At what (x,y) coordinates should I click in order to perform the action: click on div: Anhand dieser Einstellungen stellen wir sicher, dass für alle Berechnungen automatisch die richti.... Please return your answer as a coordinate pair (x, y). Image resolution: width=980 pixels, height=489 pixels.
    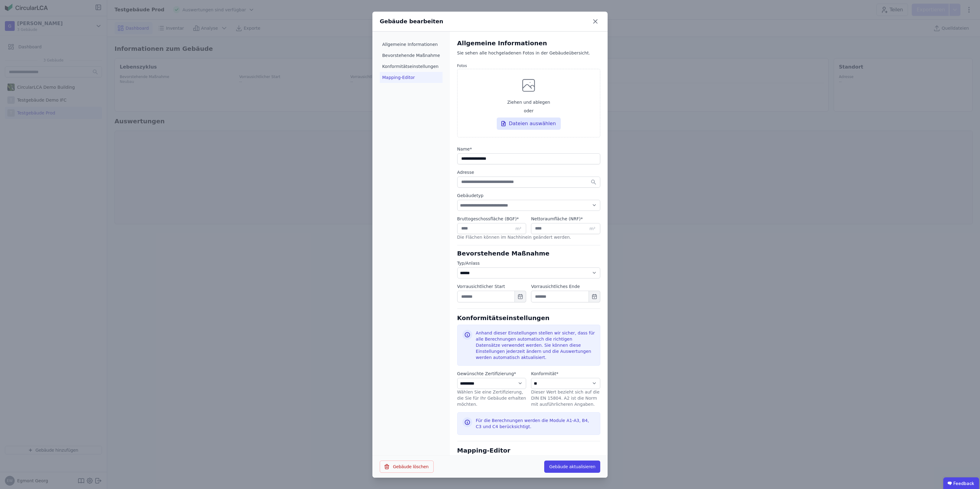
    Looking at the image, I should click on (535, 345).